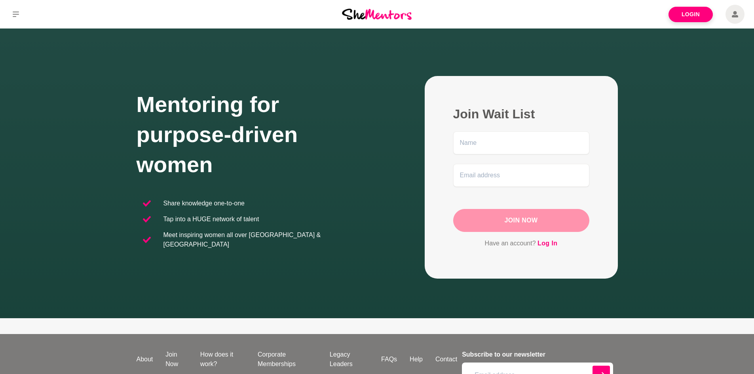 The height and width of the screenshot is (374, 754). I want to click on p: Tap into a HUGE network of talent, so click(211, 219).